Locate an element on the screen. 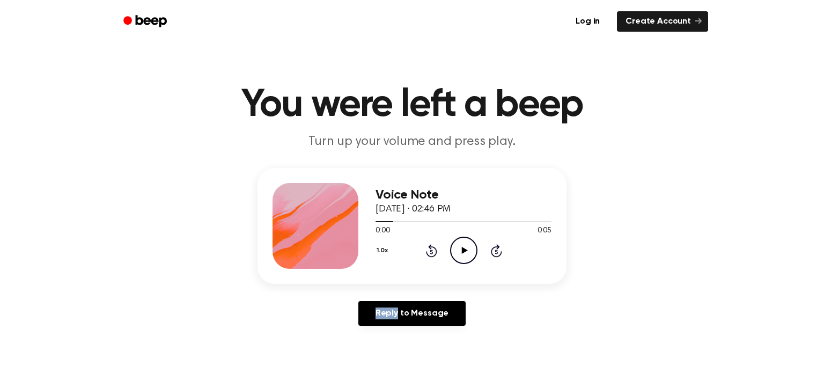  a: Reply to Message is located at coordinates (412, 313).